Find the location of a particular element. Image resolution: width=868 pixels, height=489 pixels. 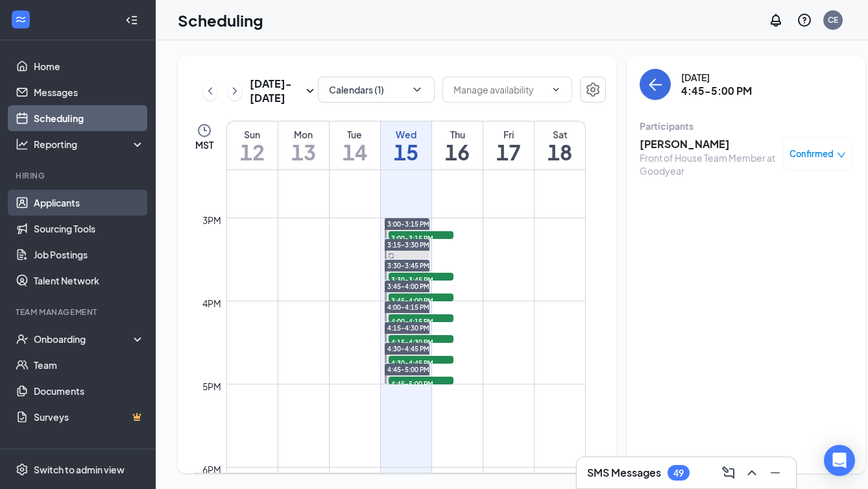

a: Applicants is located at coordinates (89, 202).